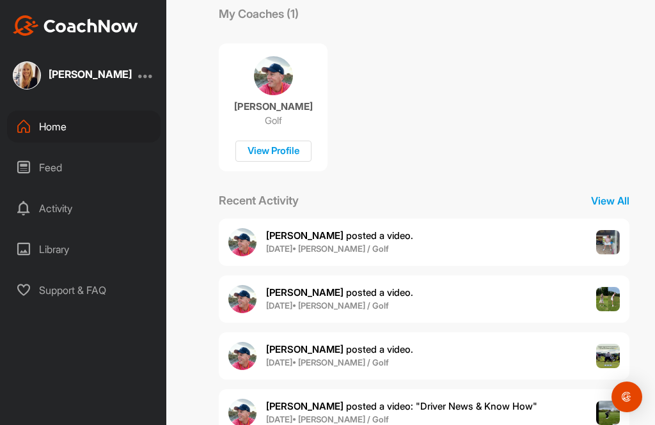  Describe the element at coordinates (273, 151) in the screenshot. I see `div: View Profile` at that location.